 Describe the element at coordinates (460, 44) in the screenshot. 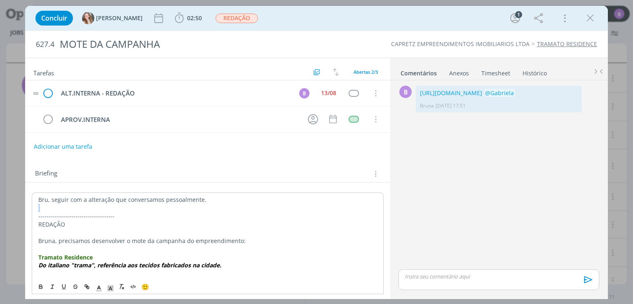

I see `a: CAPRETZ EMPREENDIMENTOS IMOBILIARIOS LTDA` at that location.